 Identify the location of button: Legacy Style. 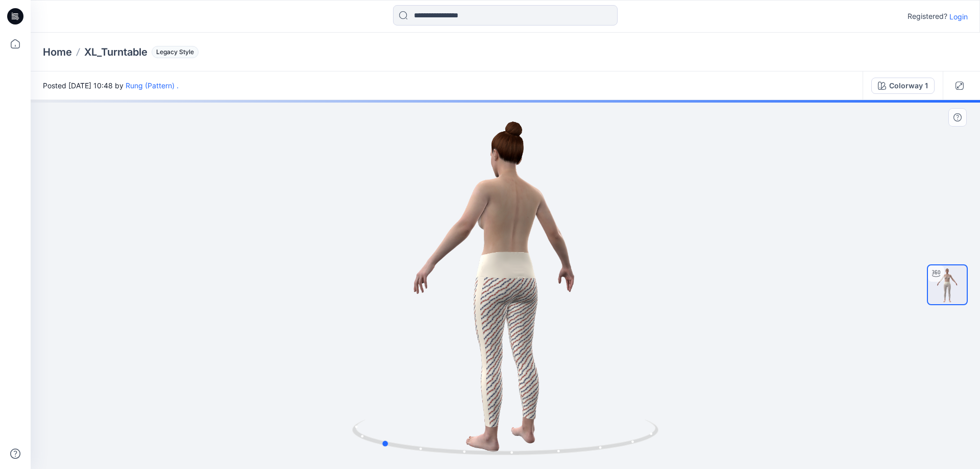
(173, 52).